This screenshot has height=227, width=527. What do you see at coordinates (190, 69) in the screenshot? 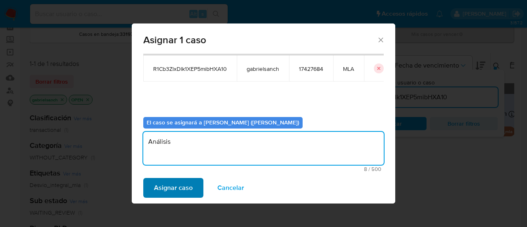
I see `span: R1Cb3ZlxDlk1XEP5mibHXA10` at bounding box center [190, 69].